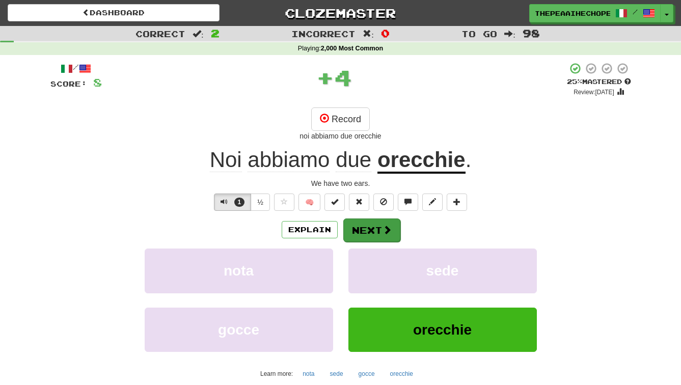  What do you see at coordinates (443, 270) in the screenshot?
I see `span: sede` at bounding box center [443, 270].